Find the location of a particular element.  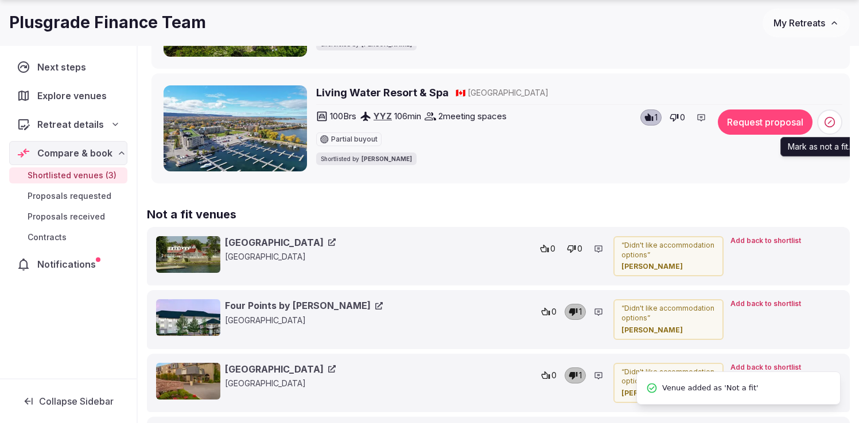

button: Request proposal is located at coordinates (764, 122).